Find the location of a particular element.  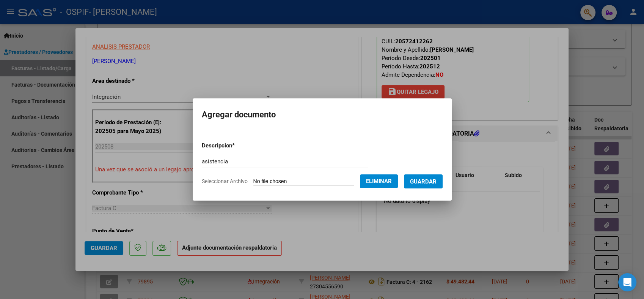

div: Open Intercom Messenger is located at coordinates (627, 282).